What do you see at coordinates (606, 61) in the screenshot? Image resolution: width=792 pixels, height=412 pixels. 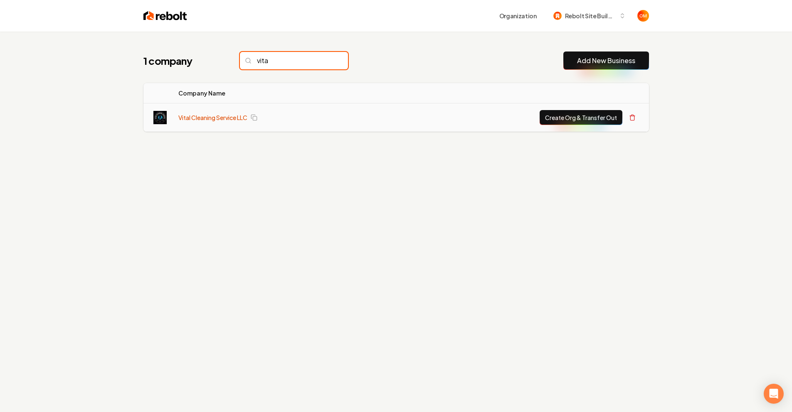 I see `a: Add New Business` at bounding box center [606, 61].